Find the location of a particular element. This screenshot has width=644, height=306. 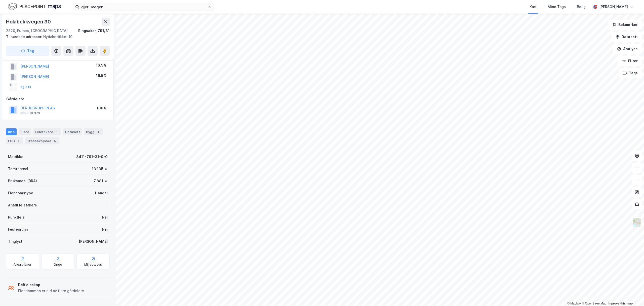

button: Tags is located at coordinates (630, 73).